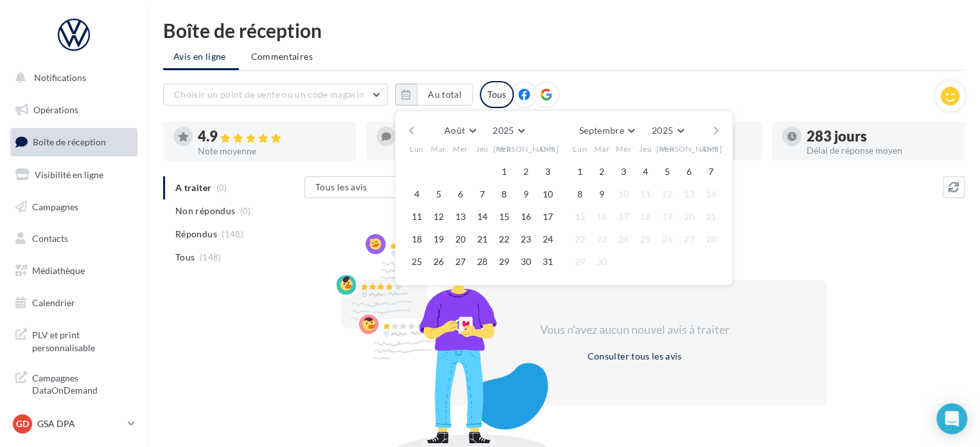 The height and width of the screenshot is (447, 980). What do you see at coordinates (55, 206) in the screenshot?
I see `span: Campagnes` at bounding box center [55, 206].